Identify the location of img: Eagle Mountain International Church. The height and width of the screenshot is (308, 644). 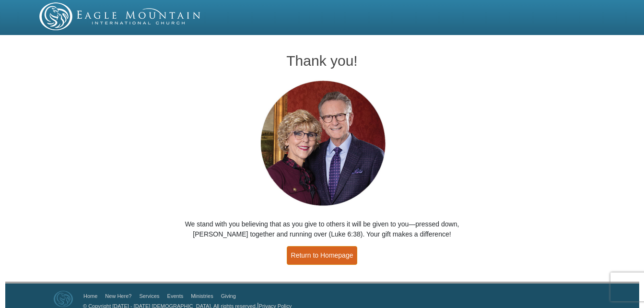
(63, 299).